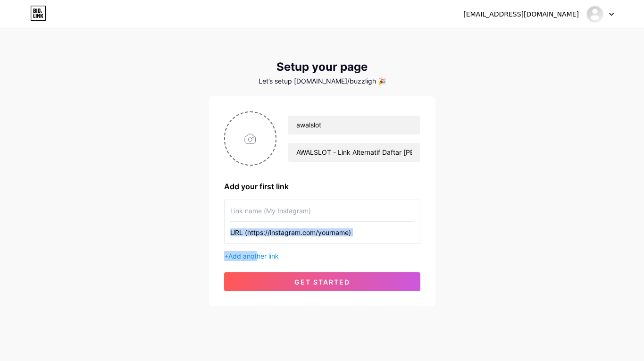 This screenshot has height=361, width=644. What do you see at coordinates (322, 282) in the screenshot?
I see `span: get started` at bounding box center [322, 282].